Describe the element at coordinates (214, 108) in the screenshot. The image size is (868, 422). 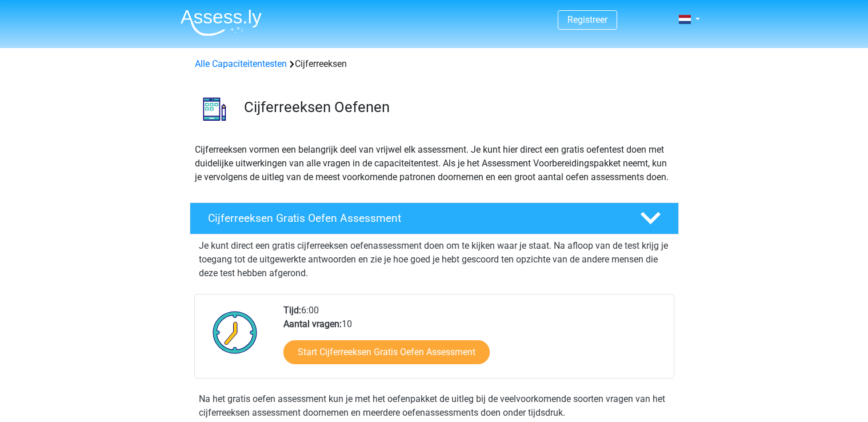
I see `img: cijferreeksen` at that location.